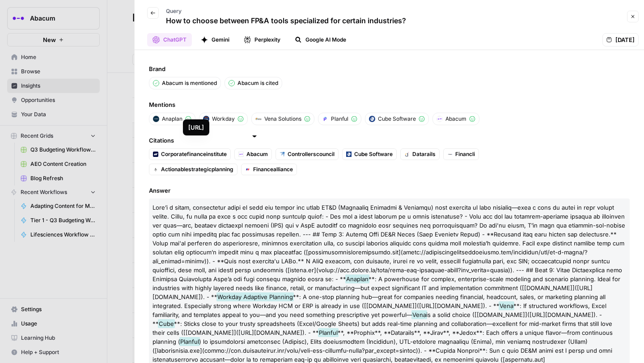  I want to click on img: gi4h4uuj8fuub4vcl22u4uk3t92d, so click(407, 154).